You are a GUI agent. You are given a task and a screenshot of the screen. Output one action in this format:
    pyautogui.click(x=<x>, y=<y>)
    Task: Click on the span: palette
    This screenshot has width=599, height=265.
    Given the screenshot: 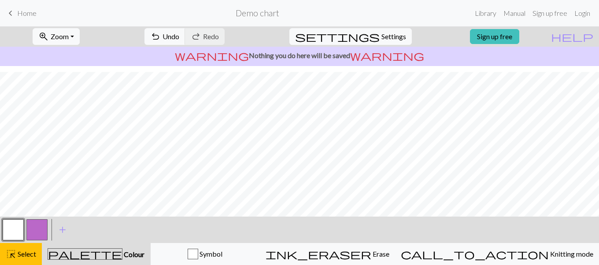 What is the action you would take?
    pyautogui.click(x=85, y=254)
    